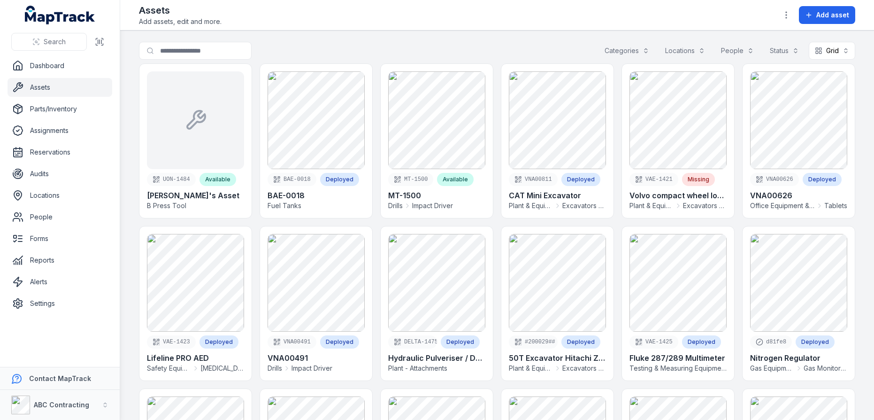  I want to click on a: Reservations, so click(60, 152).